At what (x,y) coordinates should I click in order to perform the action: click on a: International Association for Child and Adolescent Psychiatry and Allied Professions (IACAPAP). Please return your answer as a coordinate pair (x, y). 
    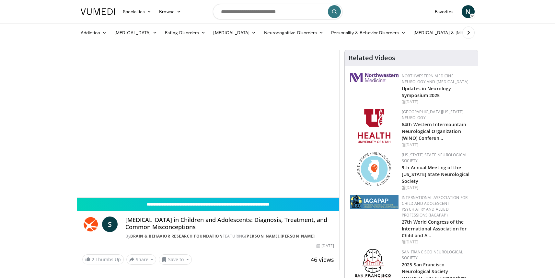
    Looking at the image, I should click on (434, 206).